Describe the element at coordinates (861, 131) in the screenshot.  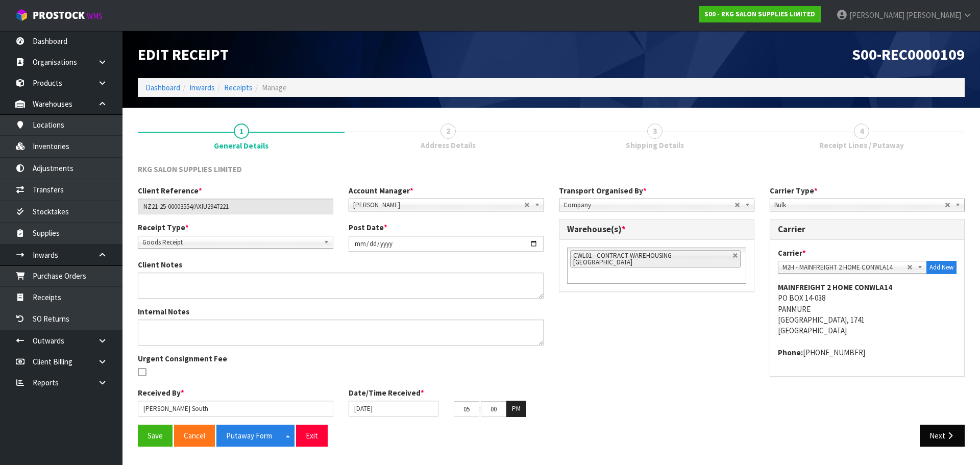
I see `span: 4` at that location.